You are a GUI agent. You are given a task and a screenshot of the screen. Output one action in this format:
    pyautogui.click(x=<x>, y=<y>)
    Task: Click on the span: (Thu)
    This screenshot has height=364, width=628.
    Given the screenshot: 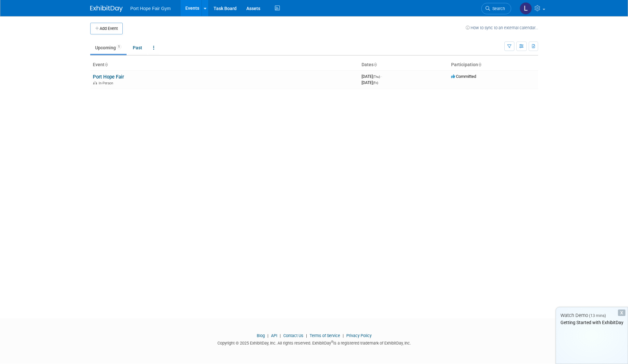 What is the action you would take?
    pyautogui.click(x=377, y=76)
    